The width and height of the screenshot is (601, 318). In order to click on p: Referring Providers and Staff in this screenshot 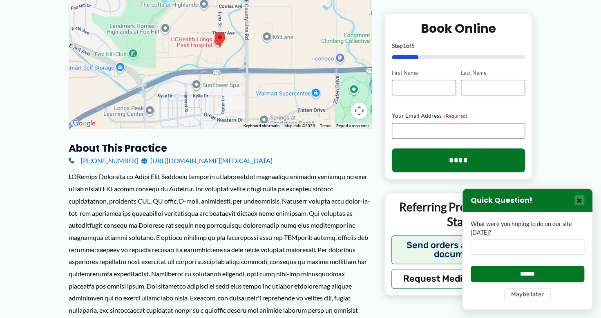, I will do `click(458, 214)`.